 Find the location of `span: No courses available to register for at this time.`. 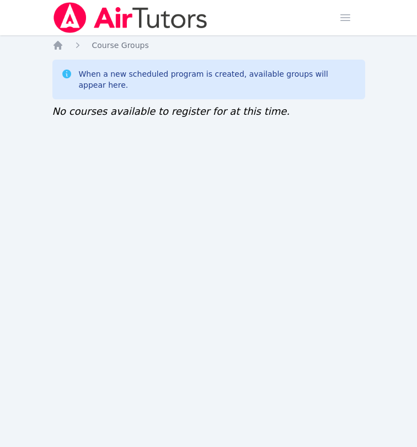

span: No courses available to register for at this time. is located at coordinates (171, 111).